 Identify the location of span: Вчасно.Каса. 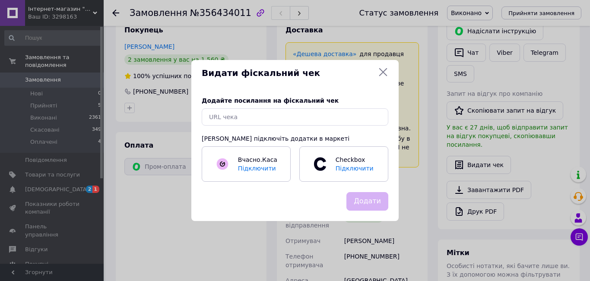
(258, 160).